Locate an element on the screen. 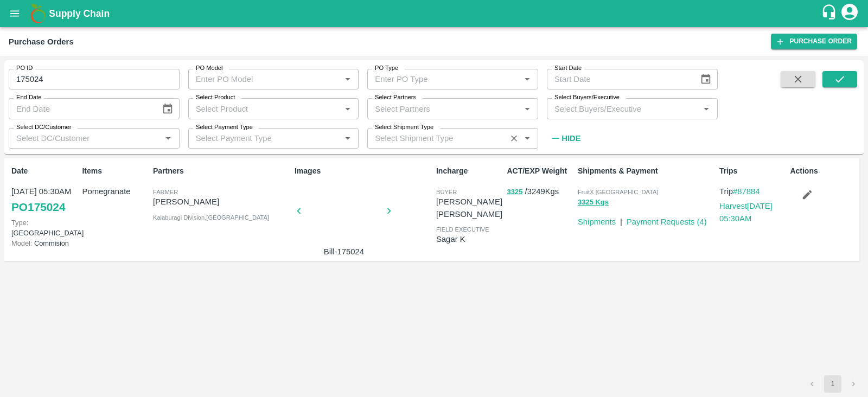  button: open drawer is located at coordinates (15, 14).